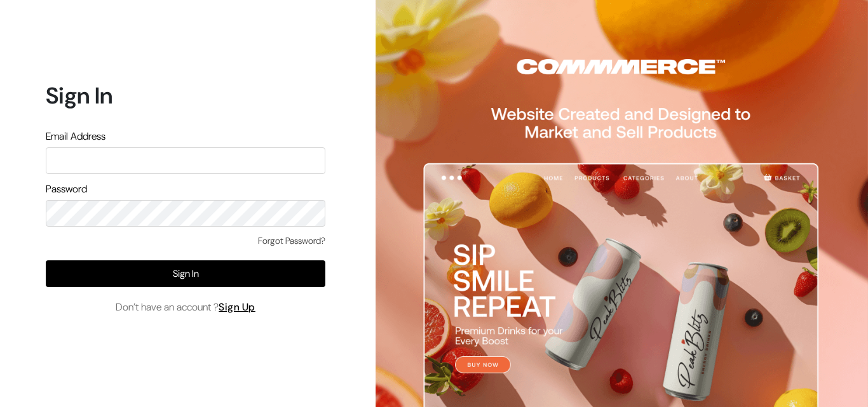 This screenshot has width=868, height=407. Describe the element at coordinates (186, 95) in the screenshot. I see `h1: Sign In` at that location.